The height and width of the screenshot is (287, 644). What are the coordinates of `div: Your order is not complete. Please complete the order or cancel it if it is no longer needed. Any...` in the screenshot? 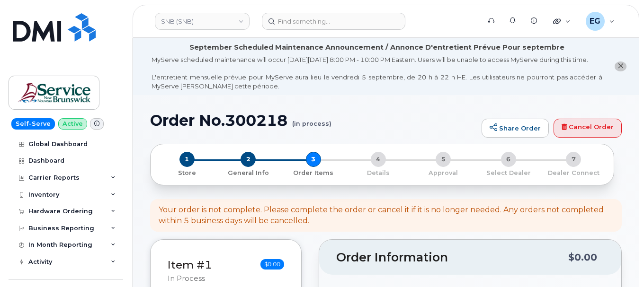 It's located at (386, 216).